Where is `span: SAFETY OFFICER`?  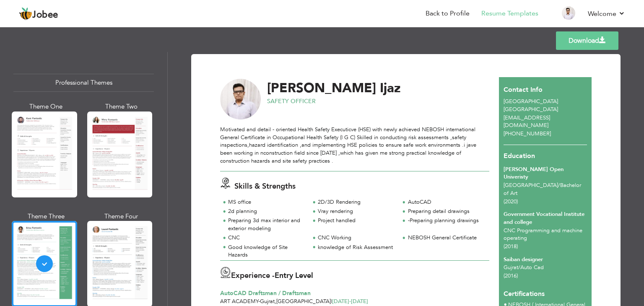 span: SAFETY OFFICER is located at coordinates (292, 101).